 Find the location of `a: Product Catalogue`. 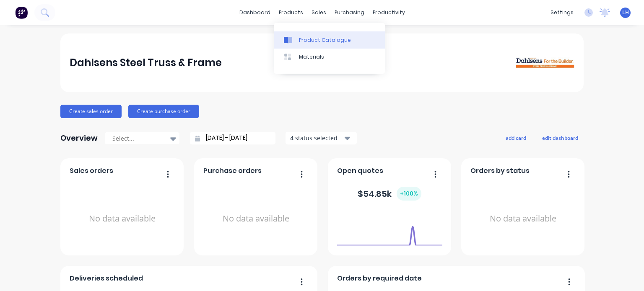

a: Product Catalogue is located at coordinates (330, 40).